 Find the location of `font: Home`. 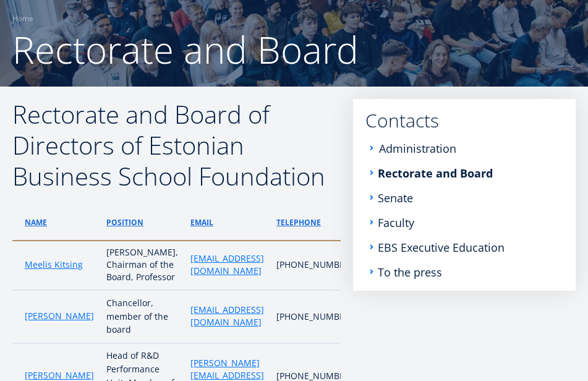

font: Home is located at coordinates (23, 18).